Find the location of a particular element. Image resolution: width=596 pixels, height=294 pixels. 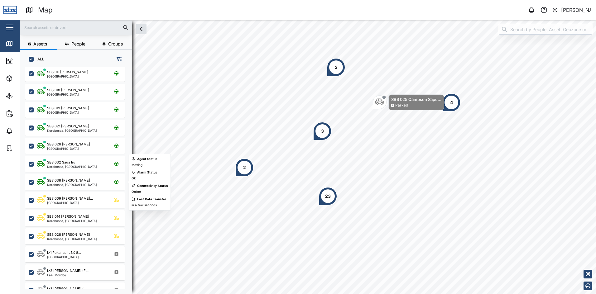

div: Ok is located at coordinates (133, 179).